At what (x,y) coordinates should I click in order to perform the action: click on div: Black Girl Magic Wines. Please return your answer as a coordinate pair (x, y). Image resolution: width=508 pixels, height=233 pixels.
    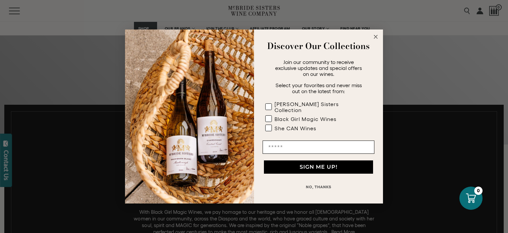
    Looking at the image, I should click on (305, 119).